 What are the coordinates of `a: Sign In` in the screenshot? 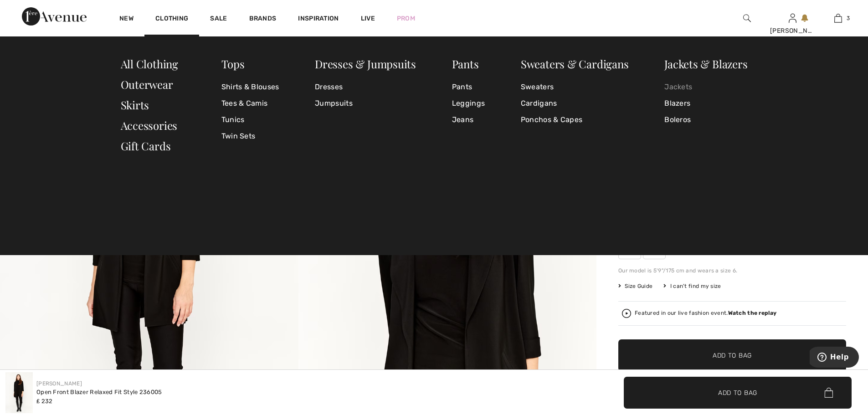 It's located at (792, 18).